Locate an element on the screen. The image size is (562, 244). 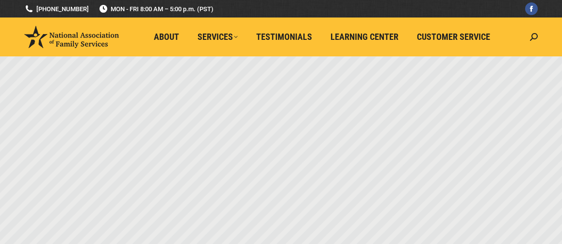
span: Testimonials is located at coordinates (284, 37).